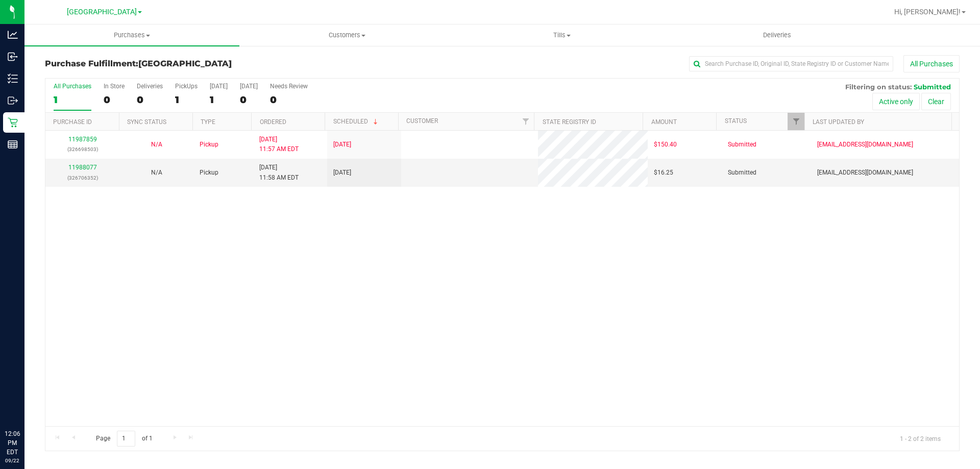 This screenshot has width=980, height=469. I want to click on a: 11988077, so click(83, 168).